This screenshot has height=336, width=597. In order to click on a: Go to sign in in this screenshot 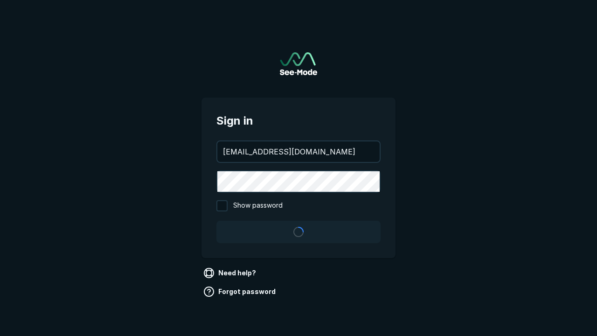, I will do `click(298, 63)`.